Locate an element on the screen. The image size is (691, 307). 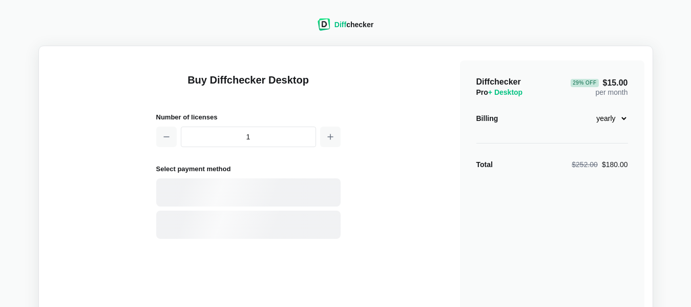
span: $15.00 is located at coordinates (599, 83).